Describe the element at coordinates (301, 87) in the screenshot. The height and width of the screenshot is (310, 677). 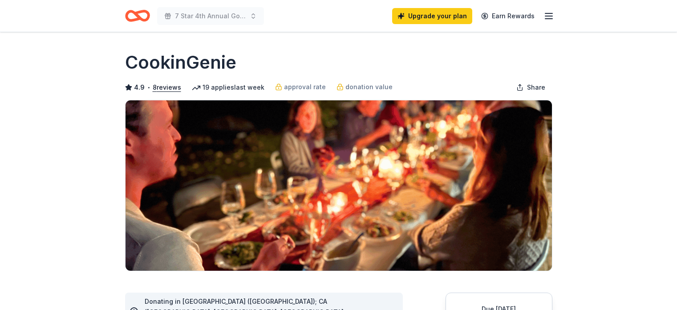
I see `a: approval rate` at that location.